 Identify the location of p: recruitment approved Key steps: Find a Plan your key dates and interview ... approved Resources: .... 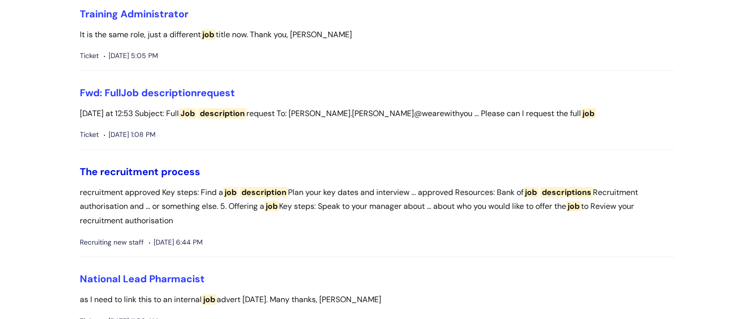
(377, 207).